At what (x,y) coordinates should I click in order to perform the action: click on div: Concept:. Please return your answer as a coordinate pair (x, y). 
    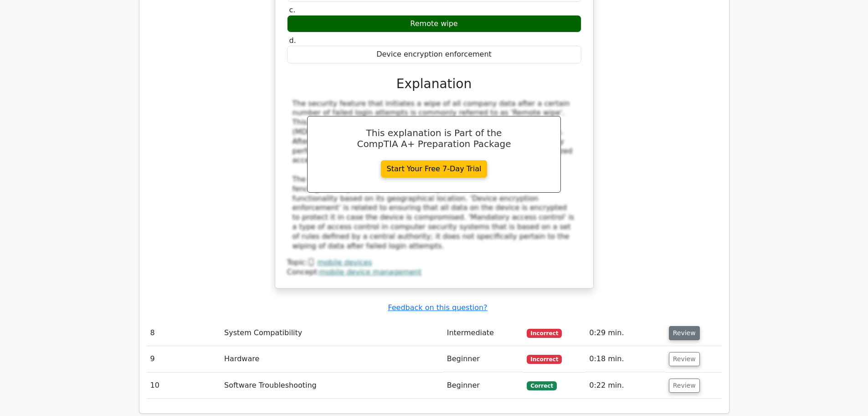
    Looking at the image, I should click on (434, 272).